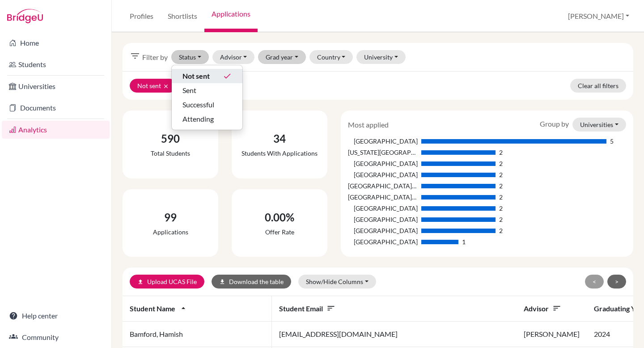 This screenshot has height=348, width=644. Describe the element at coordinates (368, 125) in the screenshot. I see `div: Most applied` at that location.